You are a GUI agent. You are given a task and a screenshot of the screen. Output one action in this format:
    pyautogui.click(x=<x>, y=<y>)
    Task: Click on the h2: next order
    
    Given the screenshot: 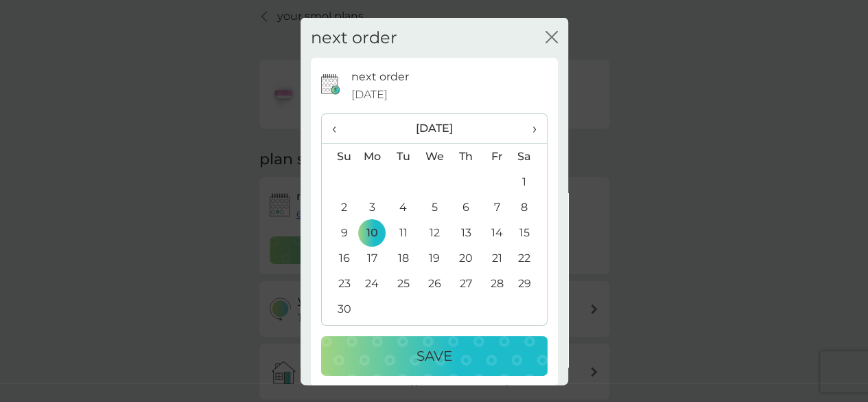 What is the action you would take?
    pyautogui.click(x=354, y=37)
    